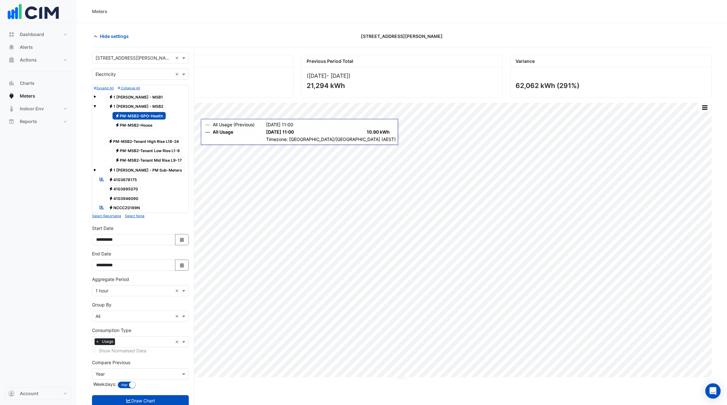 This screenshot has width=727, height=405. I want to click on span: Actions, so click(28, 60).